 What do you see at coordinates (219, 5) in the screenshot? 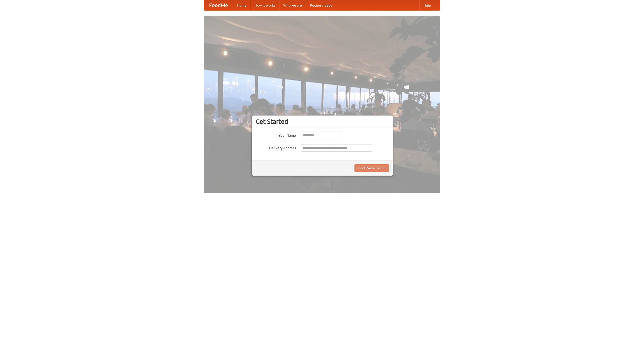
I see `a: FoodMe` at bounding box center [219, 5].